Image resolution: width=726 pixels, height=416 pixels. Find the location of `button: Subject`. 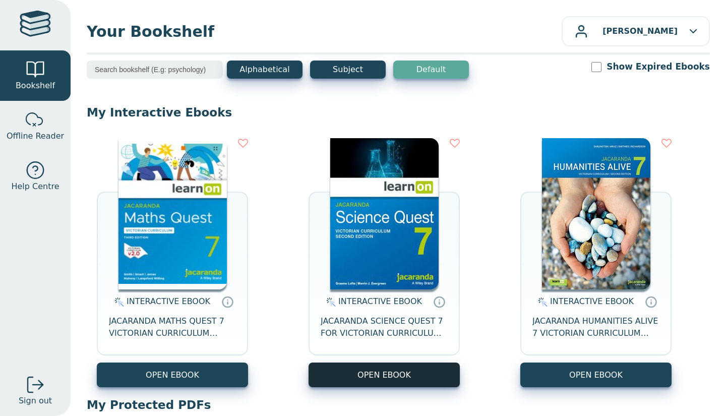

button: Subject is located at coordinates (348, 70).